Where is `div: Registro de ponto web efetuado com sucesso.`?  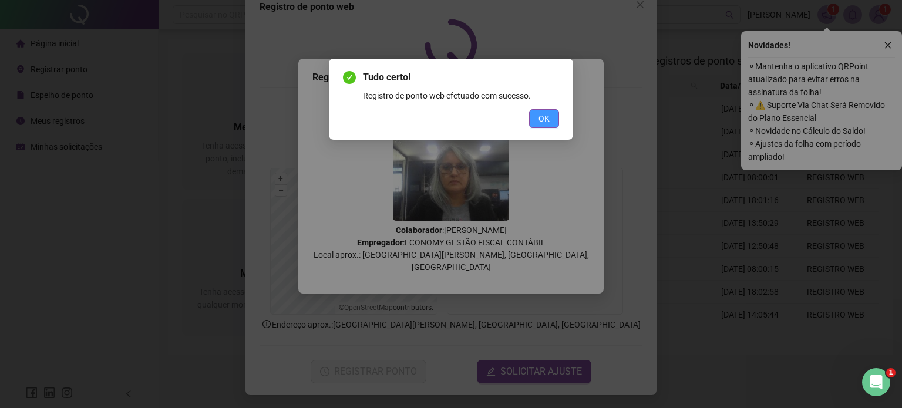 div: Registro de ponto web efetuado com sucesso. is located at coordinates (461, 96).